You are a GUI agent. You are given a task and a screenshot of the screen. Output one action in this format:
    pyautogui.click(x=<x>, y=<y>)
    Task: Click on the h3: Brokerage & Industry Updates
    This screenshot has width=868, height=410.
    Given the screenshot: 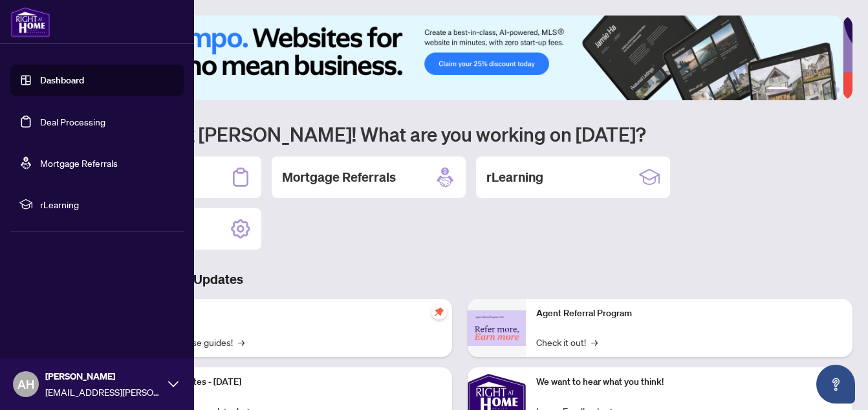 What is the action you would take?
    pyautogui.click(x=460, y=279)
    